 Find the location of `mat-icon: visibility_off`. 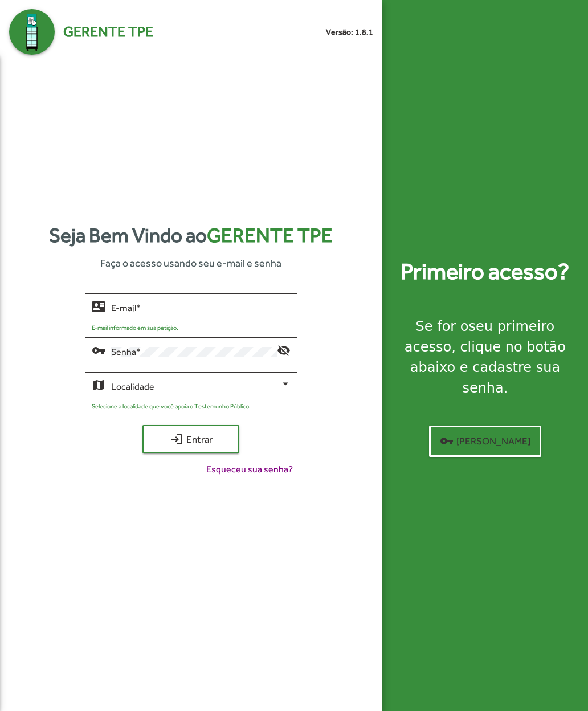

mat-icon: visibility_off is located at coordinates (284, 350).